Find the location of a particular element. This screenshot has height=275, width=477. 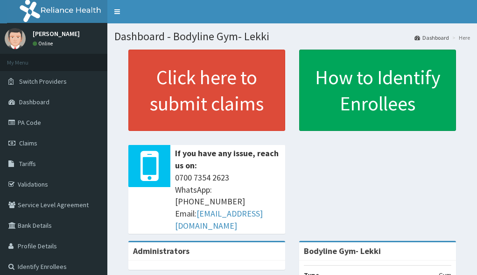

img: User Image is located at coordinates (15, 38).